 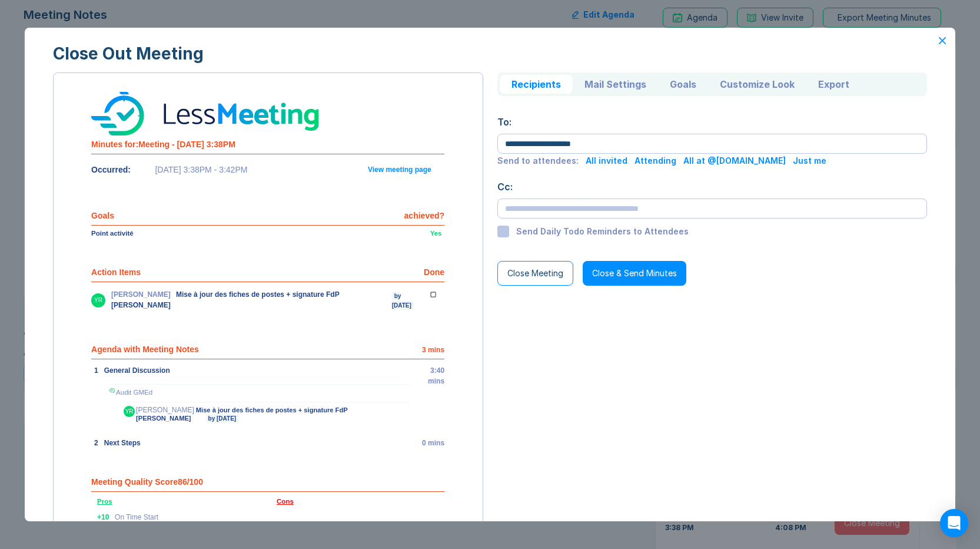 I want to click on button: Close & Send Minutes, so click(x=634, y=273).